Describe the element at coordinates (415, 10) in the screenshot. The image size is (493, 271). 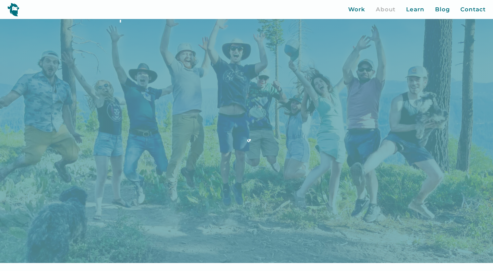
I see `div: Learn` at that location.